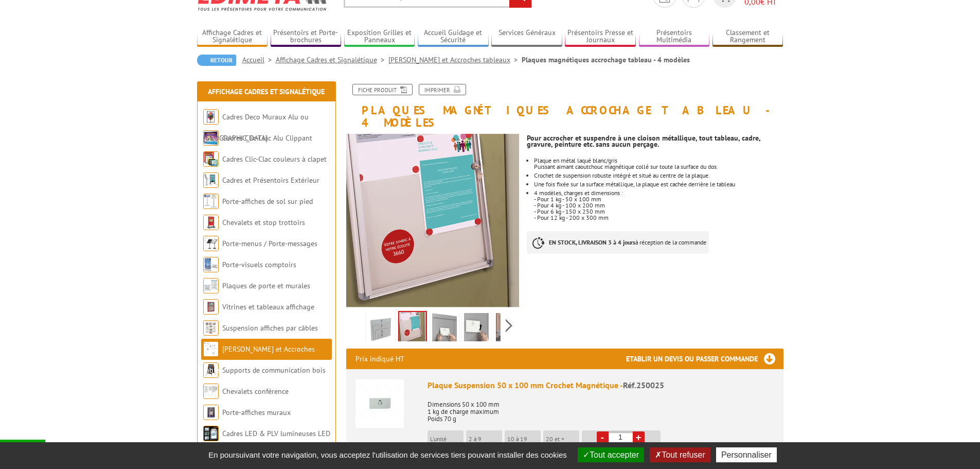  What do you see at coordinates (592, 242) in the screenshot?
I see `strong: EN STOCK, LIVRAISON 3 à 4 jours` at bounding box center [592, 242].